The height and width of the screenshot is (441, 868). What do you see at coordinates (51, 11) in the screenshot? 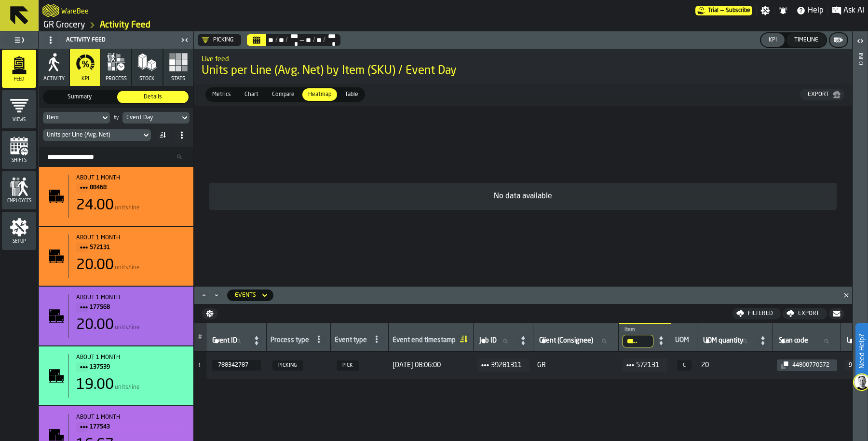
I see `a: logo-header` at bounding box center [51, 11].